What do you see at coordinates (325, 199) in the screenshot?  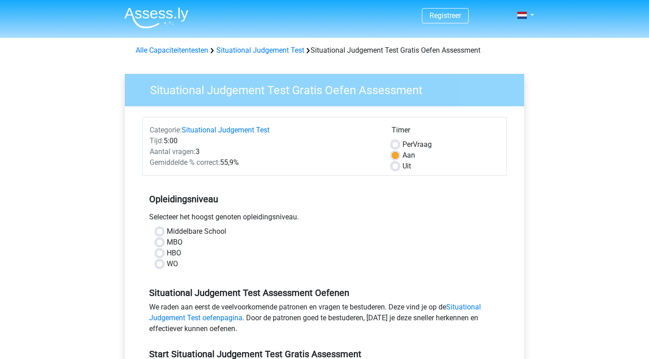 I see `h5: Opleidingsniveau` at bounding box center [325, 199].